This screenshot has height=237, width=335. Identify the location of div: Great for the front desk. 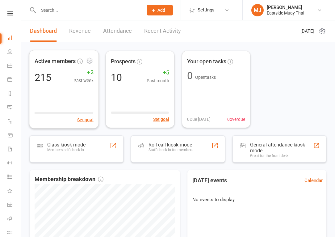
(281, 156).